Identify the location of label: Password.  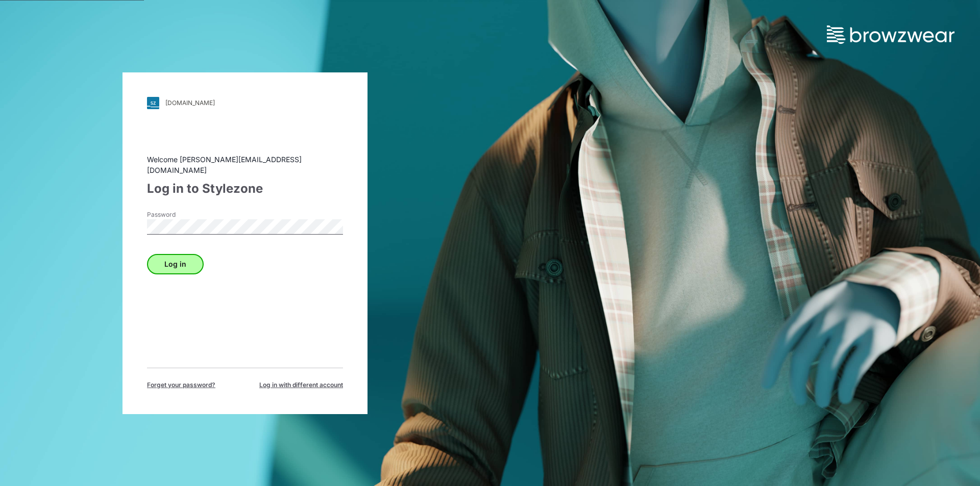
(183, 215).